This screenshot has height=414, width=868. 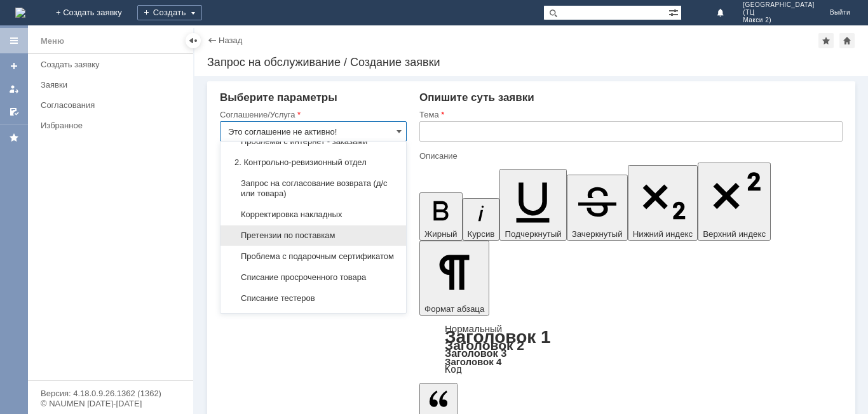 What do you see at coordinates (484, 345) in the screenshot?
I see `a: Заголовок 2` at bounding box center [484, 345].